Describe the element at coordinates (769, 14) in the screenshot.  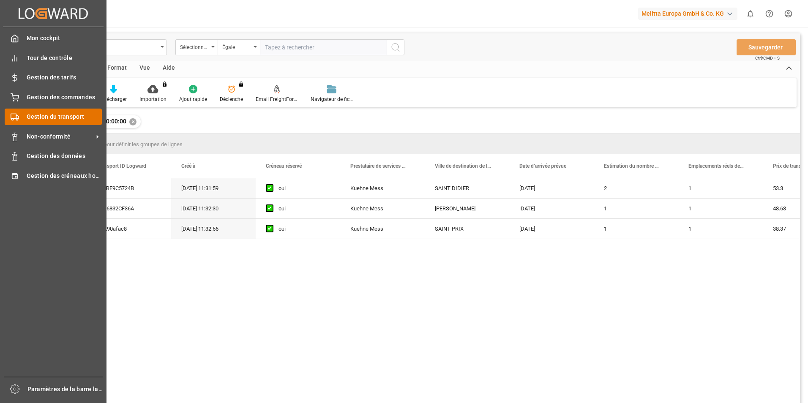
I see `button: Centre d’aide` at that location.